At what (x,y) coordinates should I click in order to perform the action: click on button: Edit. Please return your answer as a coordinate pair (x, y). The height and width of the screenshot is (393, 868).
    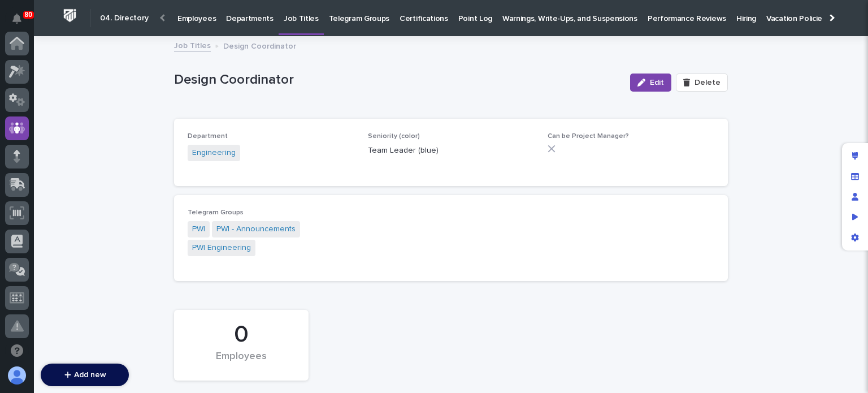
    Looking at the image, I should click on (651, 83).